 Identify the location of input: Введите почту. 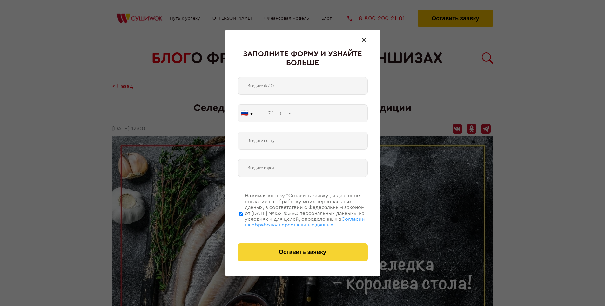
(303, 140).